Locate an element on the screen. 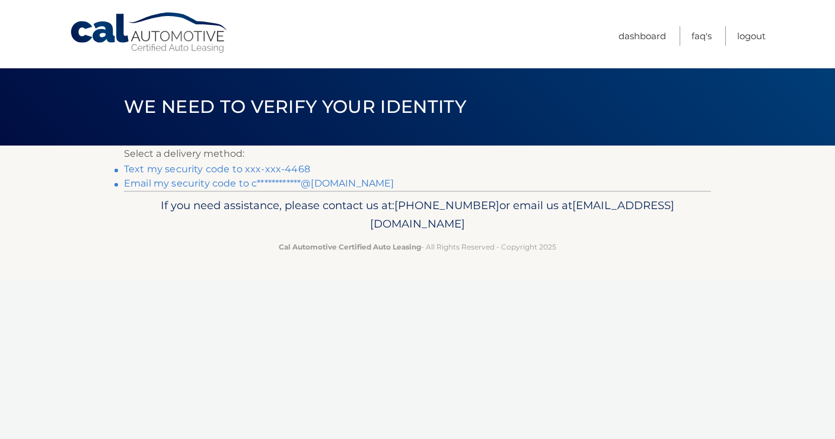 The width and height of the screenshot is (835, 439). a: Dashboard is located at coordinates (643, 36).